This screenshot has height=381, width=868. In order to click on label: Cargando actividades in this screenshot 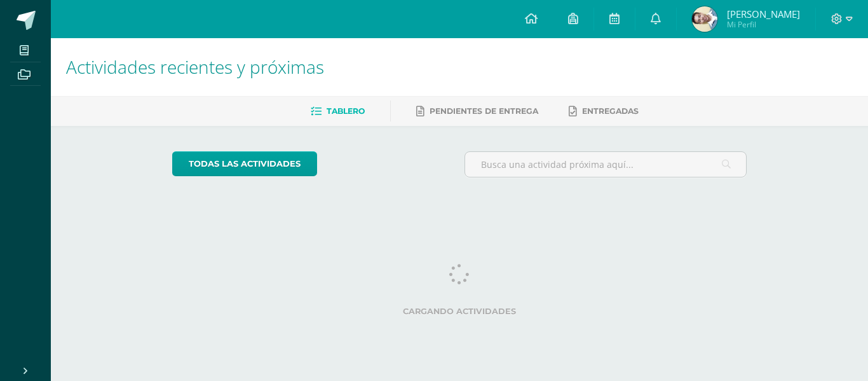, I will do `click(459, 311)`.